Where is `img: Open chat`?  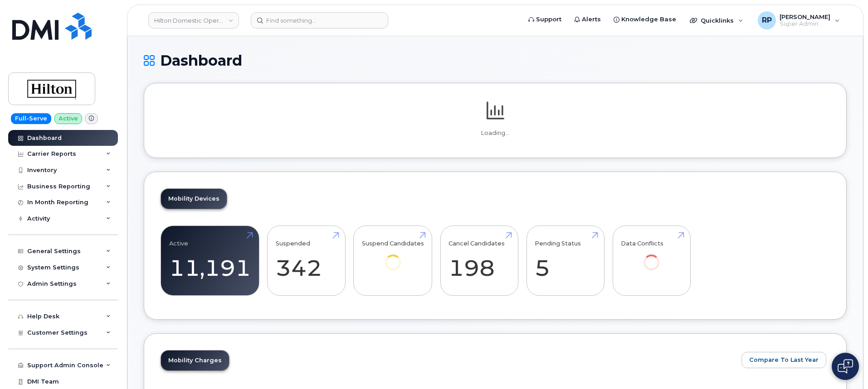 img: Open chat is located at coordinates (845, 366).